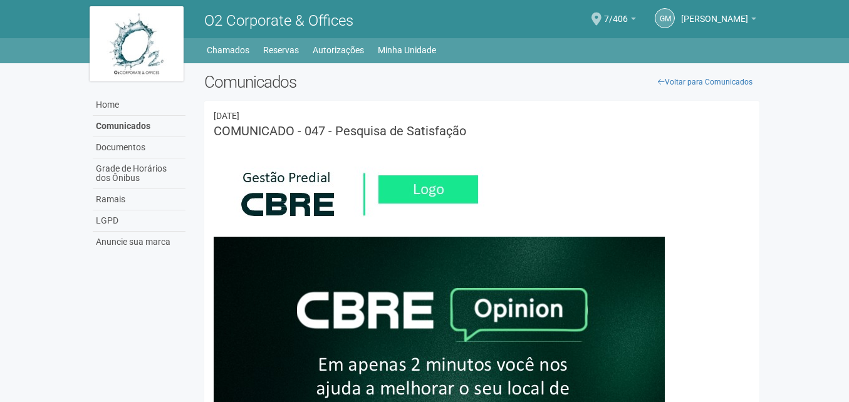 The width and height of the screenshot is (849, 402). What do you see at coordinates (705, 82) in the screenshot?
I see `a: Voltar para Comunicados` at bounding box center [705, 82].